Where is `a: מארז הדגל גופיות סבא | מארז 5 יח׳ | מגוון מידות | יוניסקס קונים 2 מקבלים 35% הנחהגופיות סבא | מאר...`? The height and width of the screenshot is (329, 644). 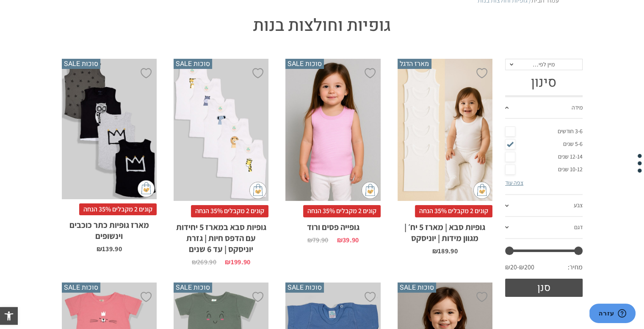 a: מארז הדגל גופיות סבא | מארז 5 יח׳ | מגוון מידות | יוניסקס קונים 2 מקבלים 35% הנחהגופיות סבא | מאר... is located at coordinates (445, 157).